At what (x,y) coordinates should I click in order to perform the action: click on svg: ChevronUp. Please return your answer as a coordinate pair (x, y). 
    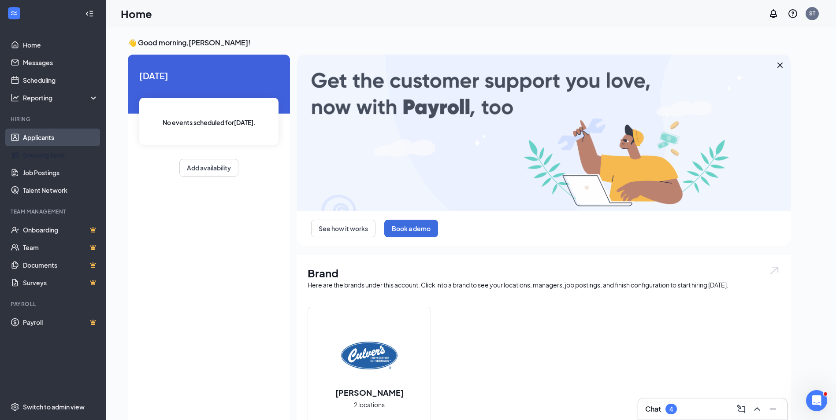
    Looking at the image, I should click on (757, 409).